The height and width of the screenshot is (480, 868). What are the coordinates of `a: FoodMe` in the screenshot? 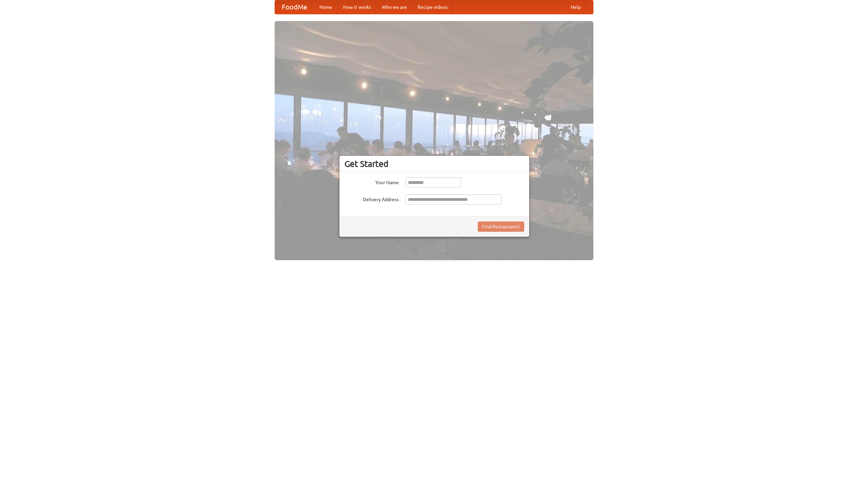 It's located at (295, 7).